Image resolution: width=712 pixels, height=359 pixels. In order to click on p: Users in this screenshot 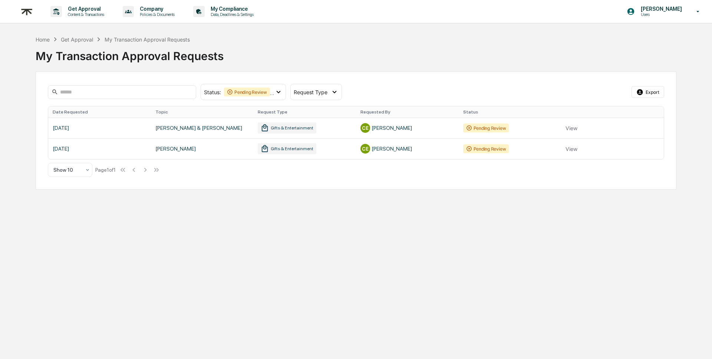, I will do `click(660, 14)`.